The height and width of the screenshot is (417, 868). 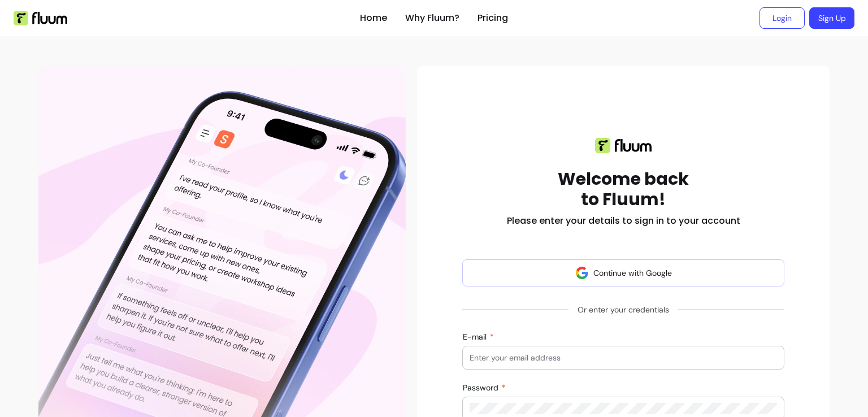 I want to click on h2: Please enter your details to sign in to your account, so click(x=623, y=221).